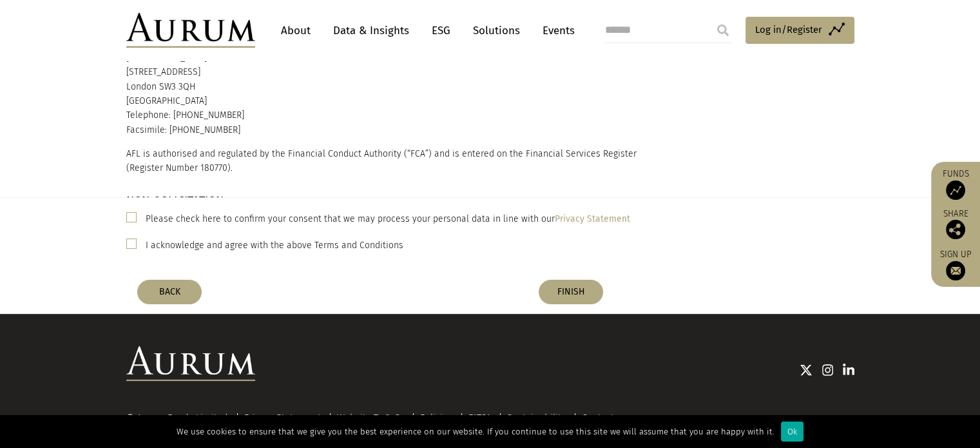 Image resolution: width=980 pixels, height=448 pixels. Describe the element at coordinates (571, 292) in the screenshot. I see `button: FINISH` at that location.